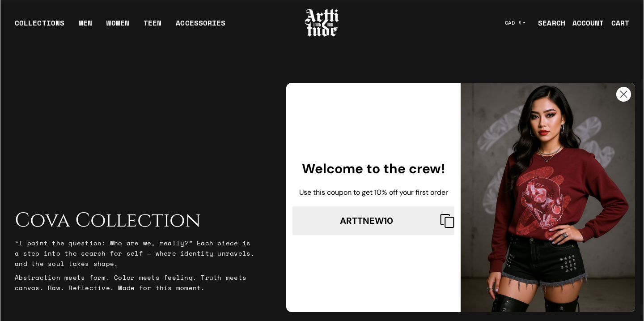 The height and width of the screenshot is (321, 644). What do you see at coordinates (200, 26) in the screenshot?
I see `div: ACCESSORIES` at bounding box center [200, 26].